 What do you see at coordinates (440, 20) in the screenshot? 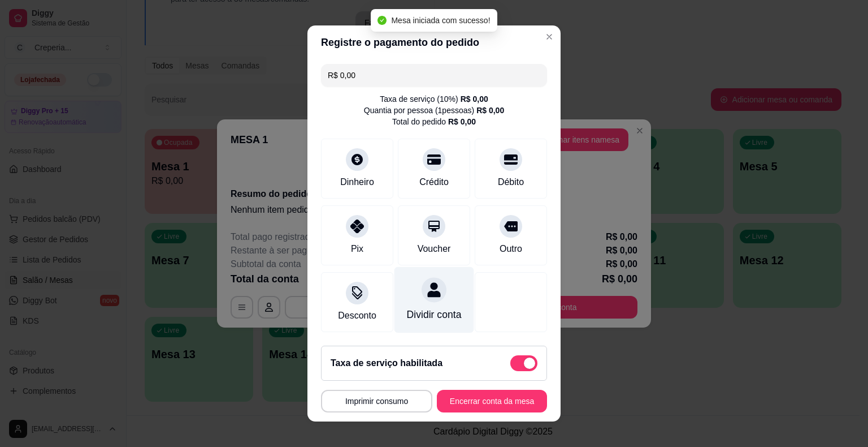
I see `span: Mesa iniciada com sucesso!` at bounding box center [440, 20].